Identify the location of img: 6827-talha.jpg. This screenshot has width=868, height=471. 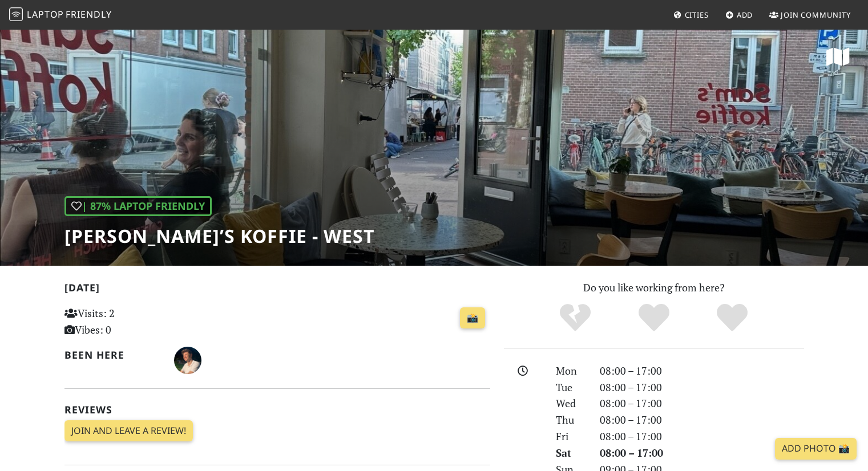
(188, 361).